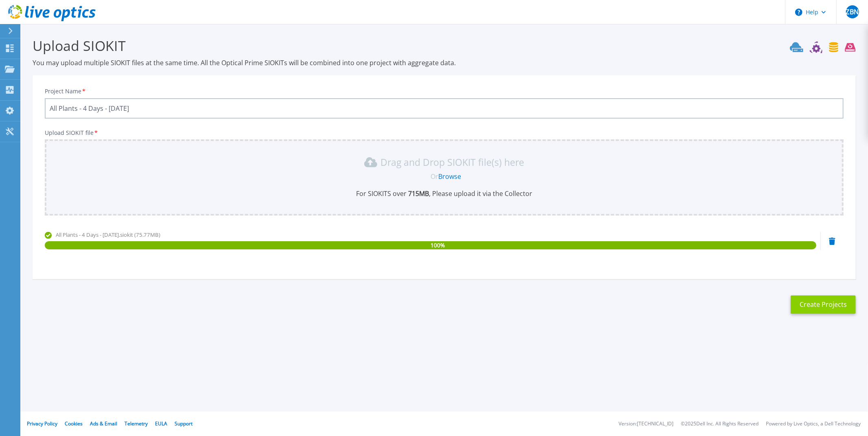  Describe the element at coordinates (103, 423) in the screenshot. I see `a: Ads & Email` at that location.